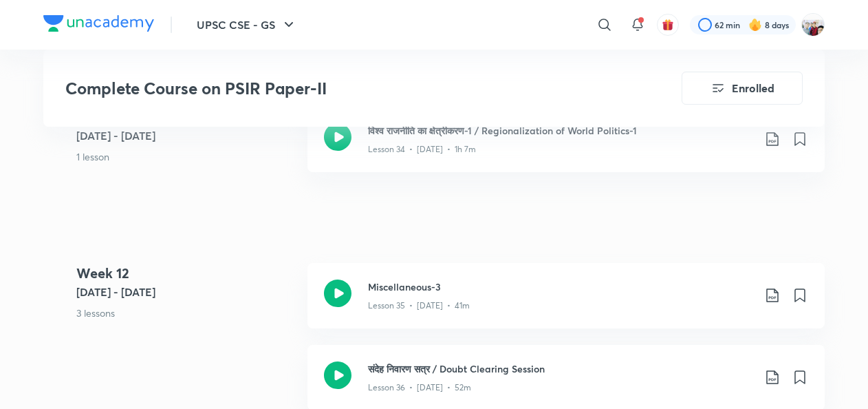 The width and height of the screenshot is (868, 409). I want to click on img: km swarthi, so click(813, 25).